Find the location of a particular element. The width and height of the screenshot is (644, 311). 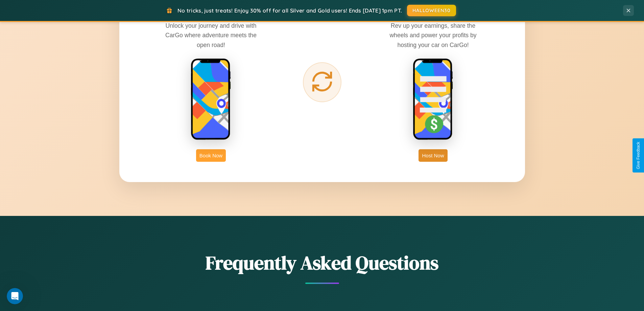

button: Host Now is located at coordinates (432, 156).